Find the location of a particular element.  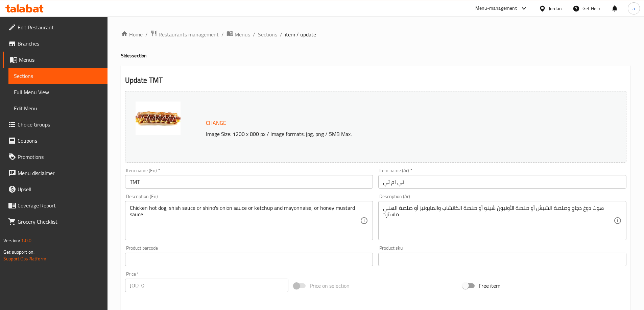

a: Support.OpsPlatform is located at coordinates (25, 259).